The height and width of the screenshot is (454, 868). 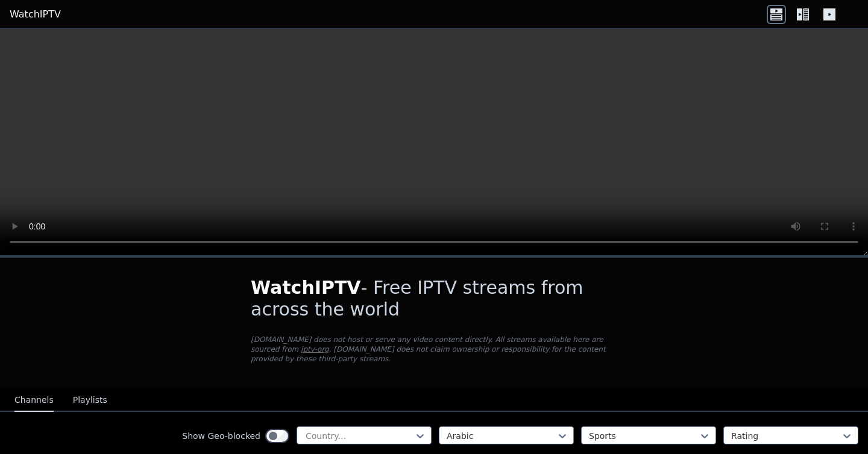 What do you see at coordinates (434, 299) in the screenshot?
I see `h1: - Free IPTV streams from across the world` at bounding box center [434, 299].